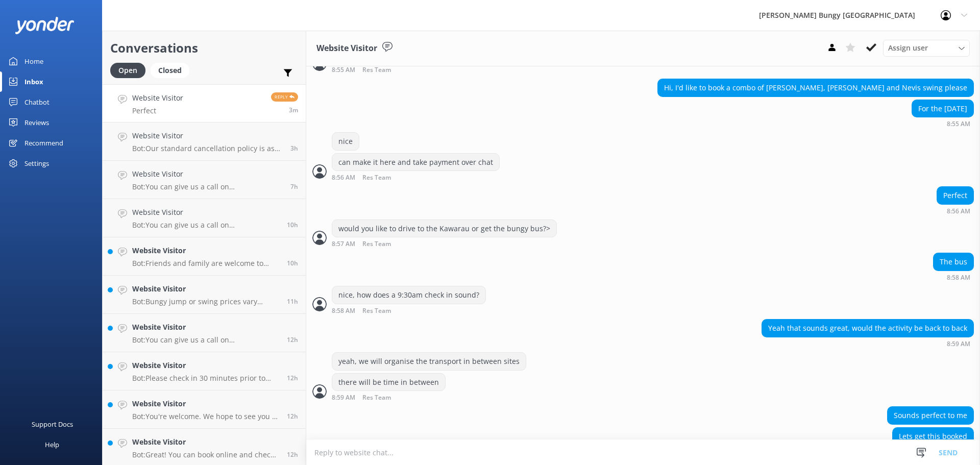 The image size is (980, 465). Describe the element at coordinates (52, 424) in the screenshot. I see `div: Support Docs` at that location.